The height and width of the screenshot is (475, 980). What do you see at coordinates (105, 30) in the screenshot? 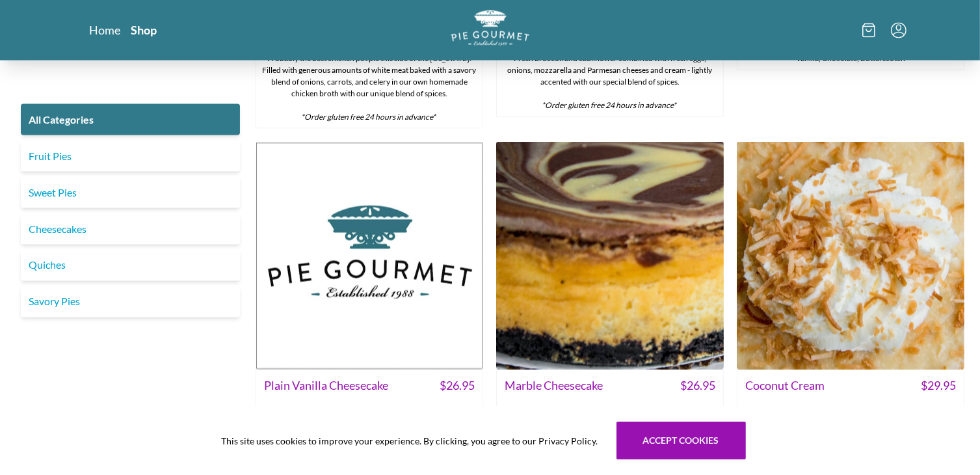
I see `a: Home` at bounding box center [105, 30].